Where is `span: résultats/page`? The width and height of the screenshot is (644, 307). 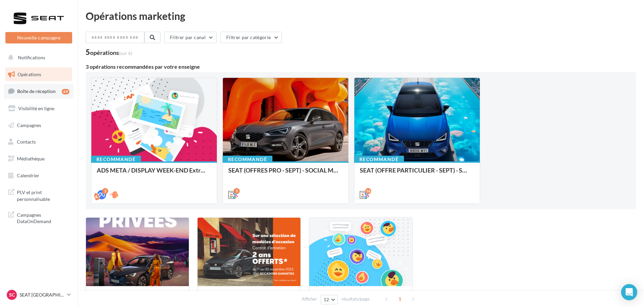 span: résultats/page is located at coordinates (355, 299).